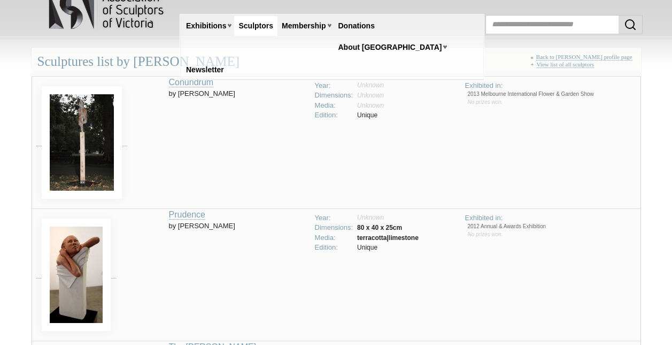 Image resolution: width=672 pixels, height=345 pixels. I want to click on li: 2013 Melbourne International Flower & Garden Show, so click(552, 94).